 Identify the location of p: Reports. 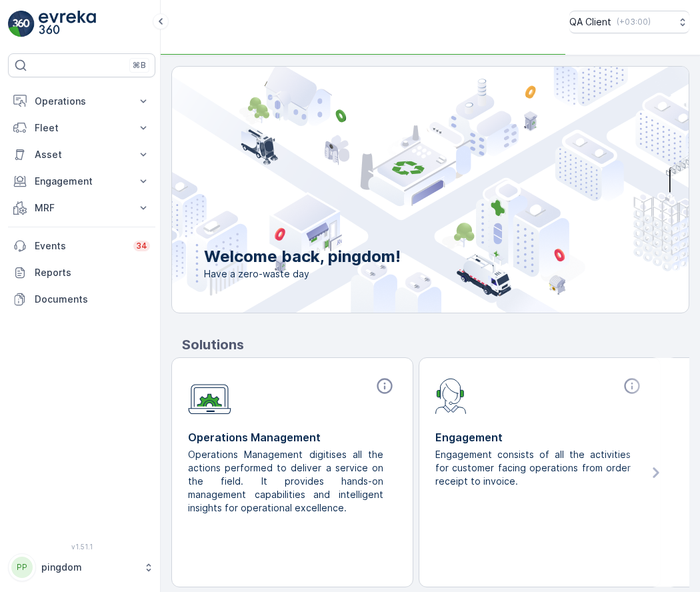
(92, 272).